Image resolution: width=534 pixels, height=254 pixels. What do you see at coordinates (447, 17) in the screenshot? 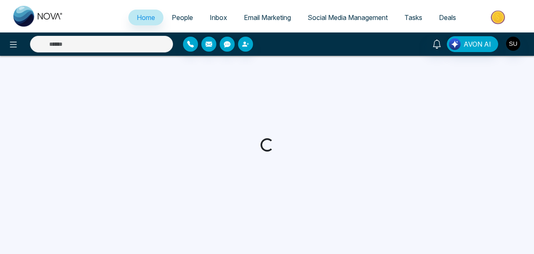
I see `a: Deals` at bounding box center [447, 17].